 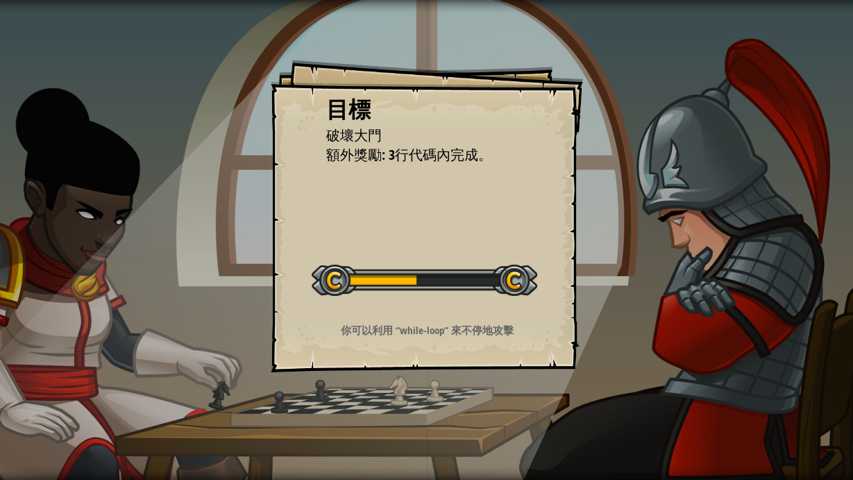 What do you see at coordinates (427, 110) in the screenshot?
I see `div: 目標` at bounding box center [427, 110].